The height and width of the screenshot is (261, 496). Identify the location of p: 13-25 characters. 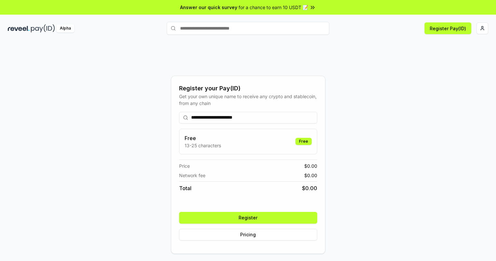
(203, 145).